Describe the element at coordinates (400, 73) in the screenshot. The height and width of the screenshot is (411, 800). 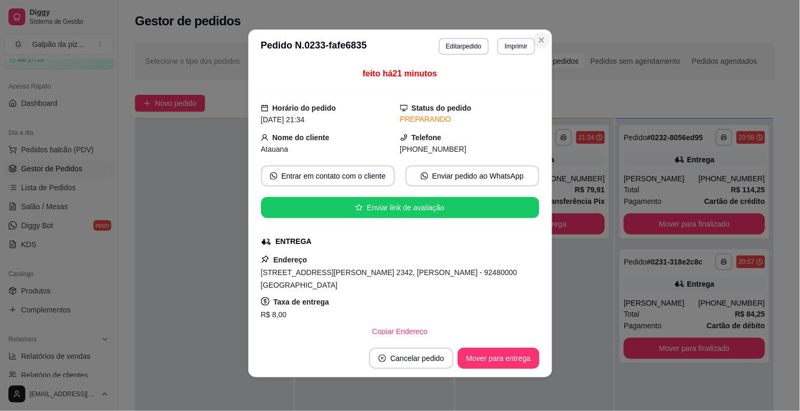
I see `span: feito há 21 minutos` at that location.